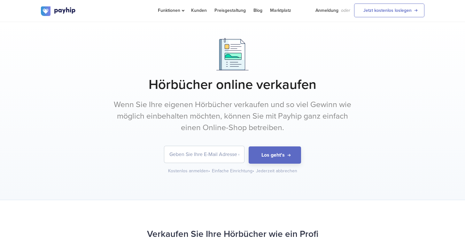 This screenshot has width=465, height=242. Describe the element at coordinates (390, 10) in the screenshot. I see `a: Jetzt kostenlos loslegen` at that location.